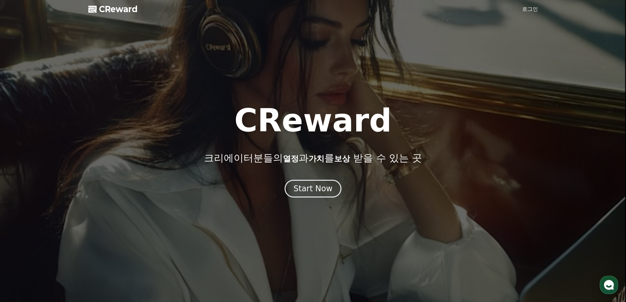 This screenshot has height=302, width=626. Describe the element at coordinates (313, 189) in the screenshot. I see `div: Start Now` at that location.